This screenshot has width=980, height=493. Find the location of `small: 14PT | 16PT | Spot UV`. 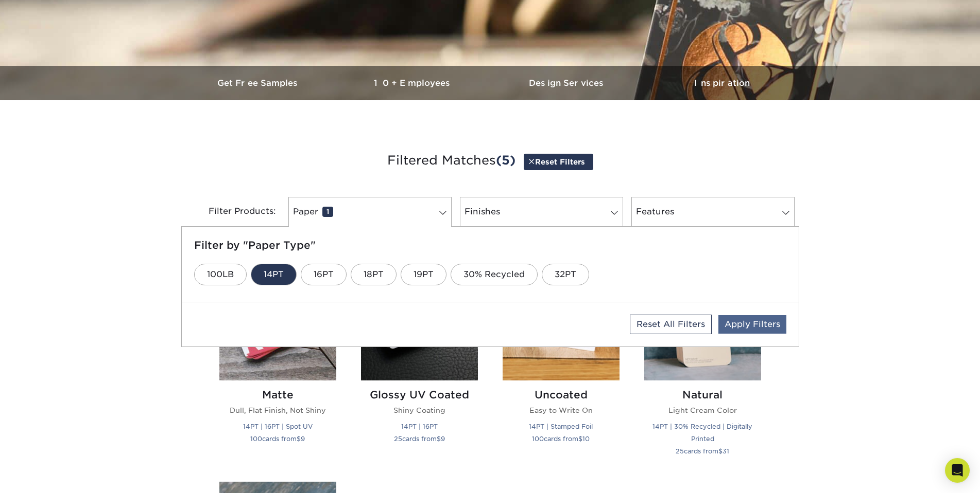

small: 14PT | 16PT | Spot UV is located at coordinates (278, 427).